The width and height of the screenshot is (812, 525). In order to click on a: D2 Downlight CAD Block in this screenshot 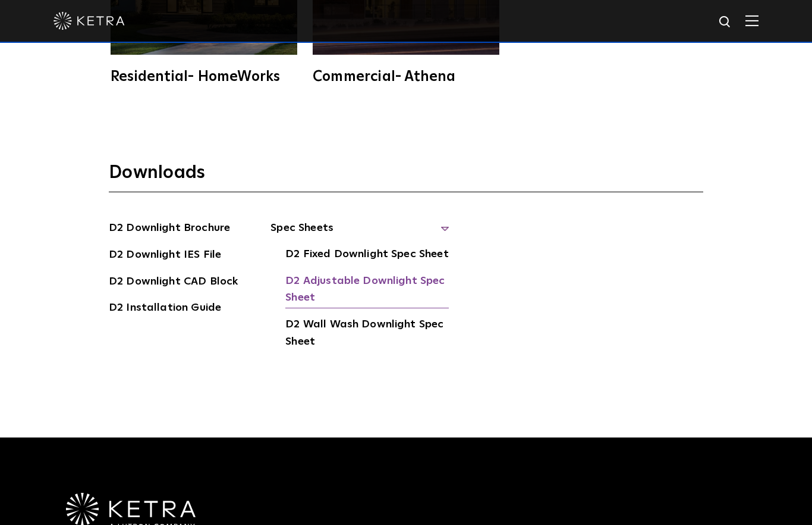, I will do `click(173, 283)`.